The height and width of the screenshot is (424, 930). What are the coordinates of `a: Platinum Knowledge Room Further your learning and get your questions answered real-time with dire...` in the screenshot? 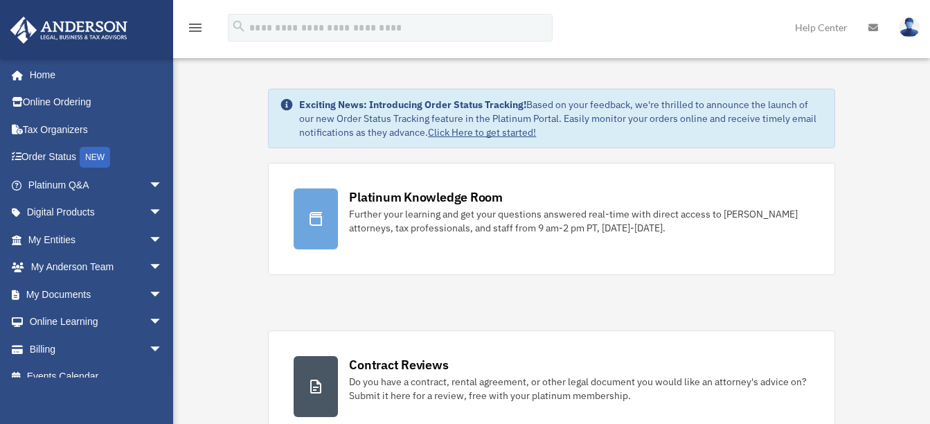 It's located at (551, 219).